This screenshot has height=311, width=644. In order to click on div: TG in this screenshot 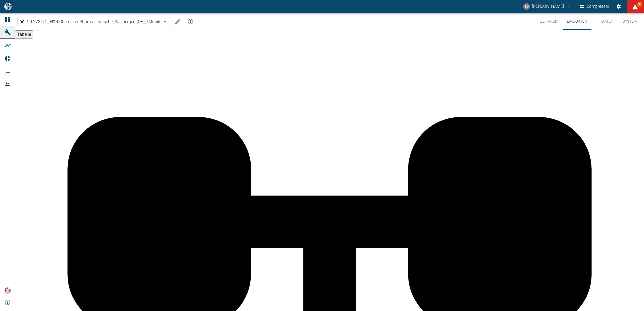, I will do `click(527, 7)`.